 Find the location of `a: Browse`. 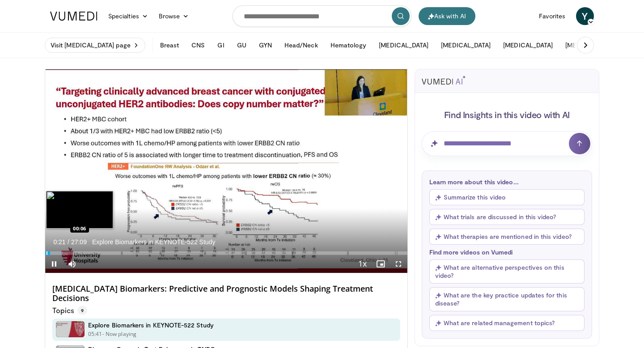

a: Browse is located at coordinates (174, 16).